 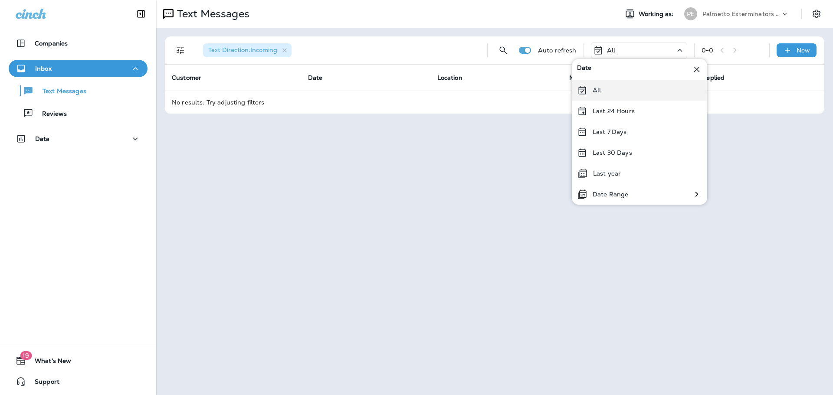 What do you see at coordinates (51, 43) in the screenshot?
I see `p: Companies` at bounding box center [51, 43].